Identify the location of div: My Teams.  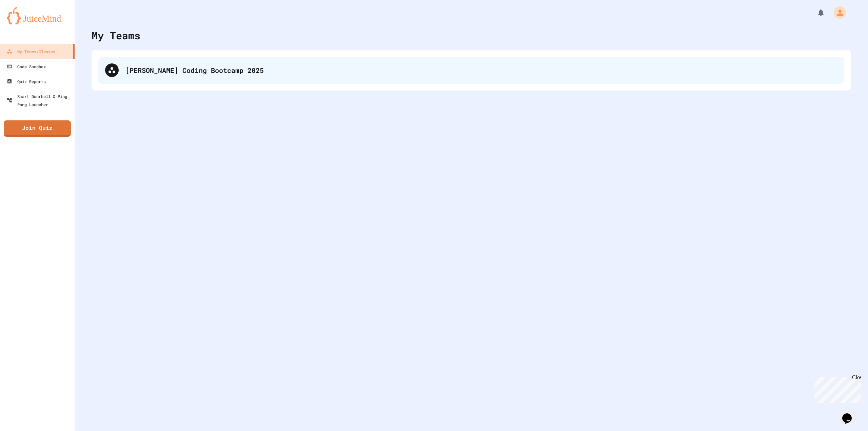
(116, 35).